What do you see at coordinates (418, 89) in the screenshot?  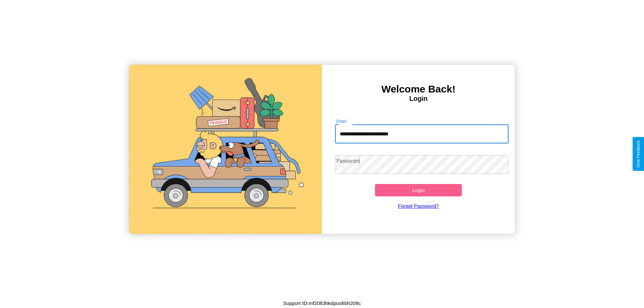 I see `h3: Welcome Back!` at bounding box center [418, 89].